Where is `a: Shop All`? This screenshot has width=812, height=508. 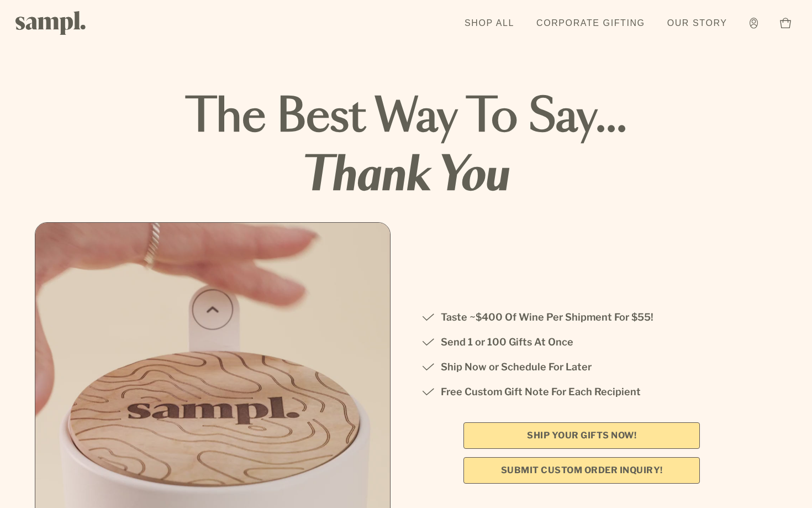
a: Shop All is located at coordinates (489, 23).